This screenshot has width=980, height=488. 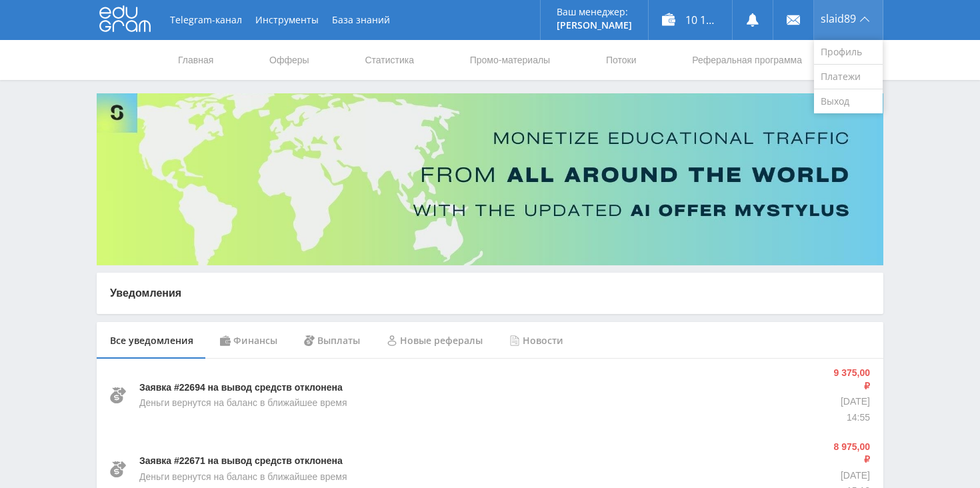 What do you see at coordinates (851, 453) in the screenshot?
I see `p: 8 975,00 ₽` at bounding box center [851, 453].